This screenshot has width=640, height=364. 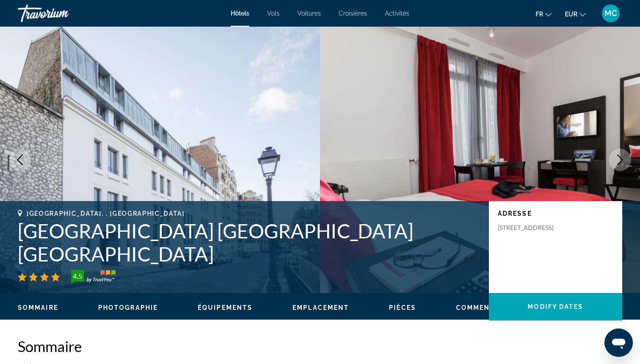 What do you see at coordinates (320, 346) in the screenshot?
I see `h2: Sommaire` at bounding box center [320, 346].